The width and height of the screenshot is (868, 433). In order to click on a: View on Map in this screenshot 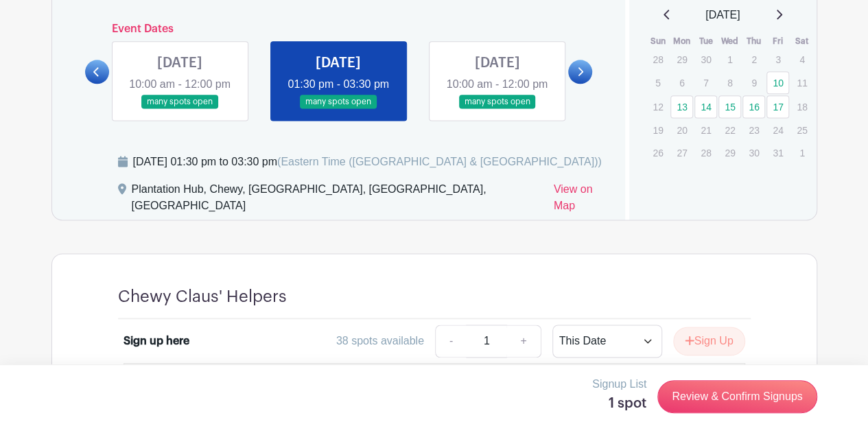, I will do `click(581, 200)`.